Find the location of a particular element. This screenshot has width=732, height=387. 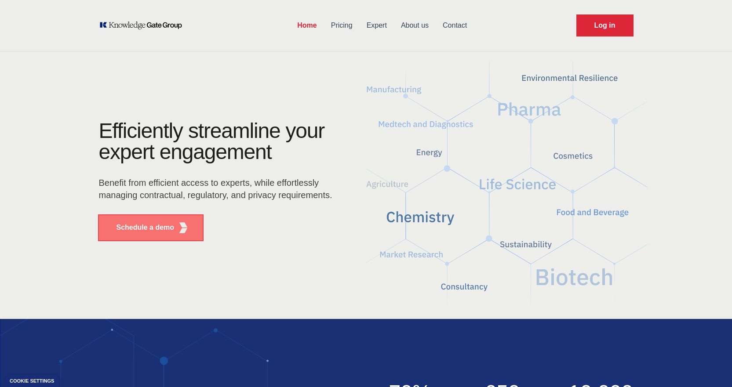

h1: Efficiently streamline your expert engagement is located at coordinates (212, 141).